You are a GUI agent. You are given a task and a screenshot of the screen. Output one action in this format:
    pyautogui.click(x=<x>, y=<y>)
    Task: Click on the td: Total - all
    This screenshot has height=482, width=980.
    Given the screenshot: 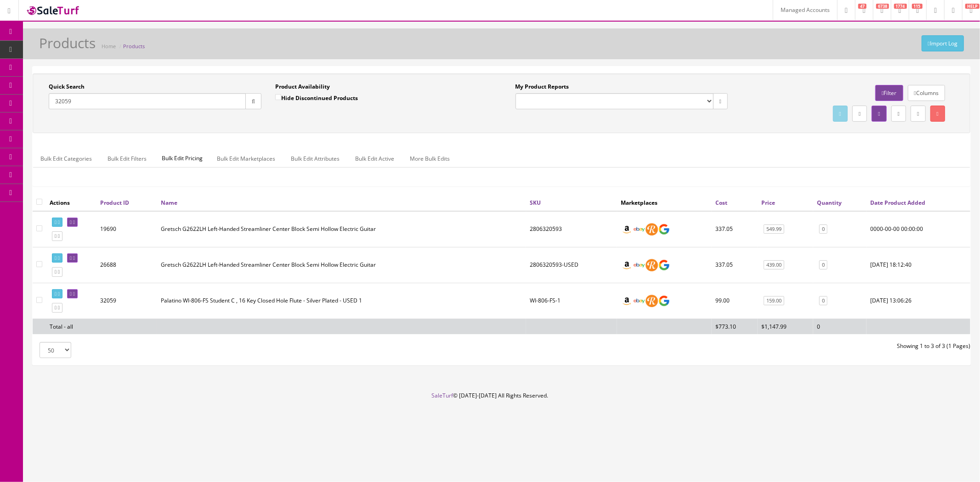 What is the action you would take?
    pyautogui.click(x=71, y=327)
    